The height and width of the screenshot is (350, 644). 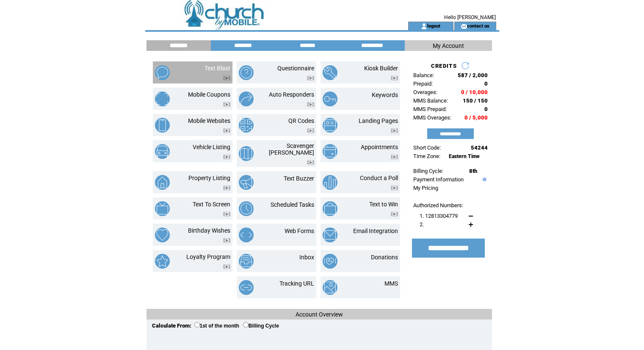 I want to click on a: Text To Screen, so click(x=211, y=204).